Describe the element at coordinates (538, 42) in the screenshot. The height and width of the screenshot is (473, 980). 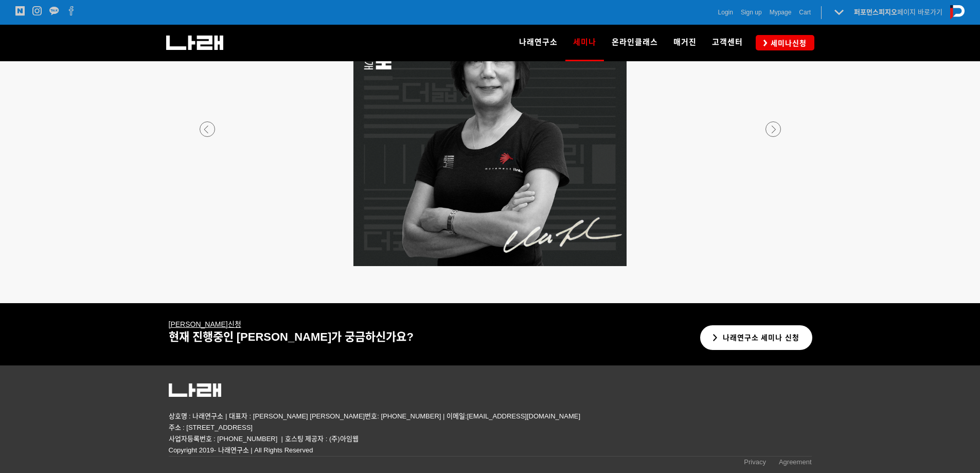
I see `span: 나래연구소` at that location.